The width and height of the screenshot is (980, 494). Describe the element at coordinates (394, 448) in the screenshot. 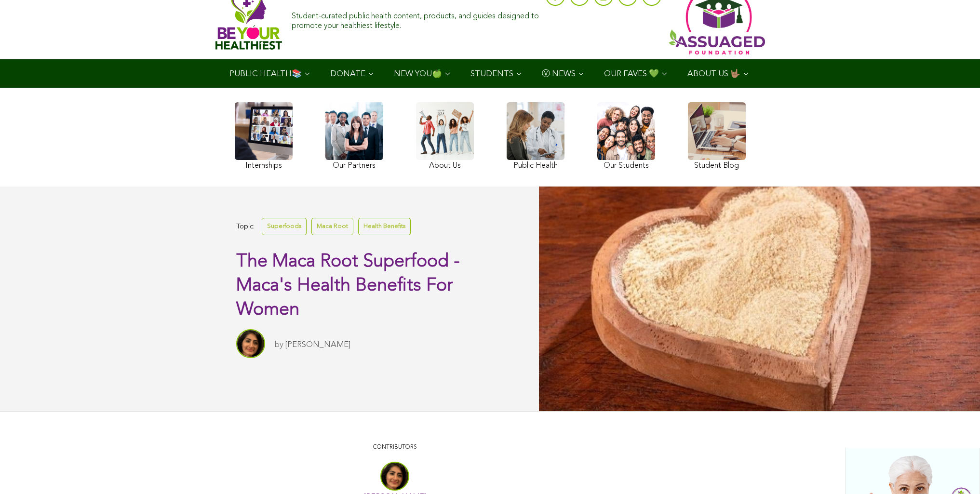

I see `p: CONTRIBUTORS` at that location.